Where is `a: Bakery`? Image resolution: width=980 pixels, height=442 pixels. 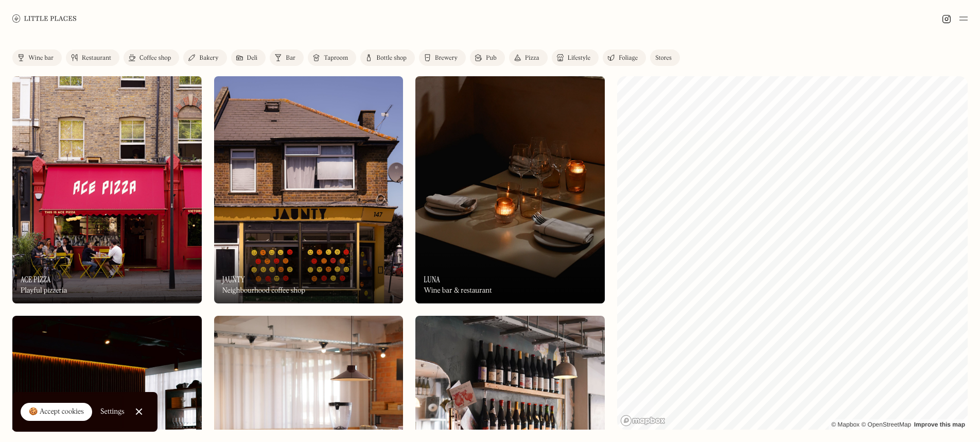 a: Bakery is located at coordinates (205, 58).